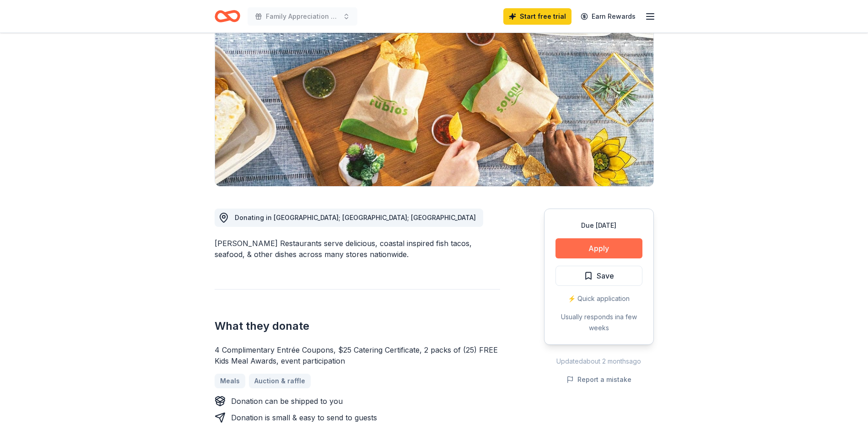 The width and height of the screenshot is (868, 440). Describe the element at coordinates (434, 99) in the screenshot. I see `img: Image for Rubio's` at that location.